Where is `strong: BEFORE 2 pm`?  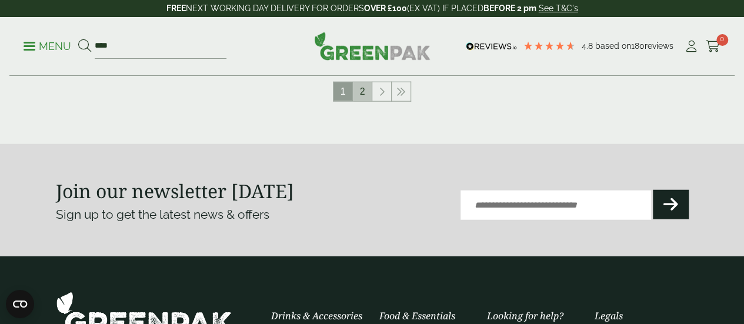
strong: BEFORE 2 pm is located at coordinates (510, 8).